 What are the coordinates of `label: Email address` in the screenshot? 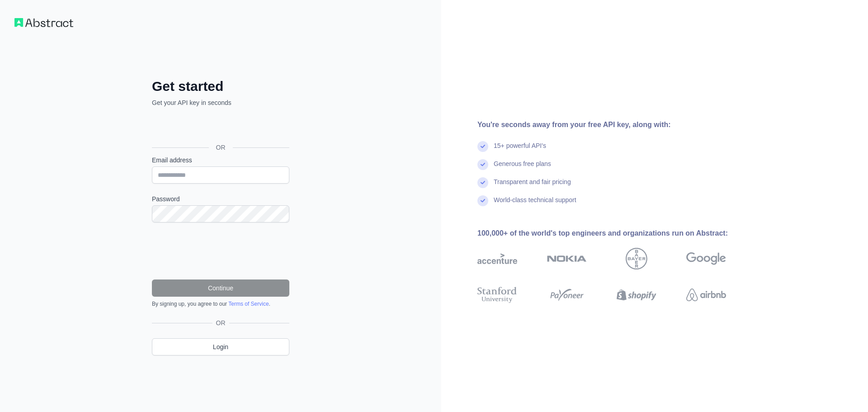 It's located at (221, 160).